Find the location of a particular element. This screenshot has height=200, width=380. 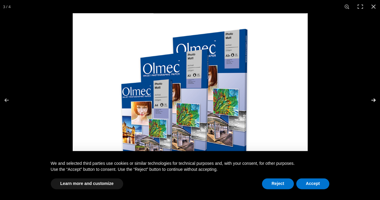

p: We and selected third parties use cookies or similar technologies for technical purposes and, wit... is located at coordinates (190, 163).